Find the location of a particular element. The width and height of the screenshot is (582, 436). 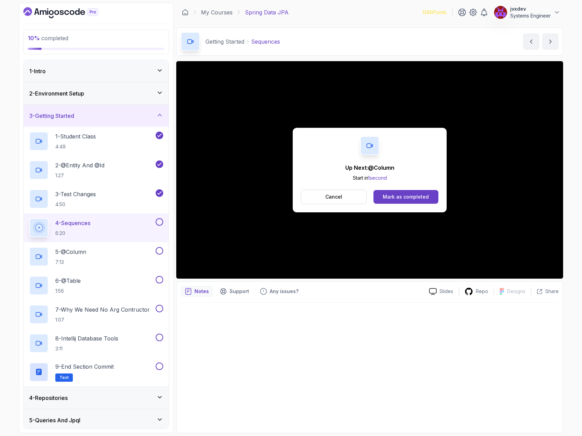

h3: 1 - Intro is located at coordinates (37, 71).